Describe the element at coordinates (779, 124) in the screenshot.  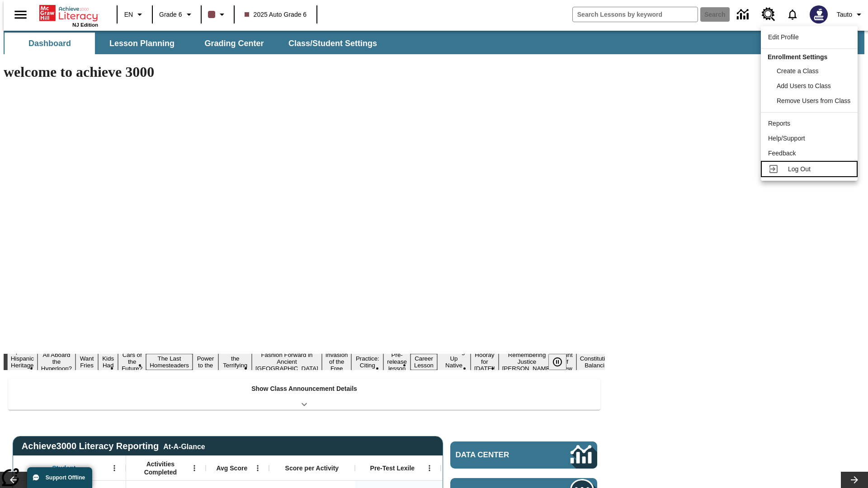
I see `span: Reports` at that location.